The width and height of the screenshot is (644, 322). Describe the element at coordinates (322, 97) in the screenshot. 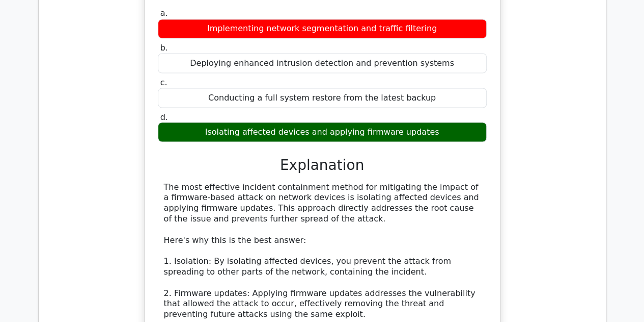

I see `div: Conducting a full system restore from the latest backup` at that location.